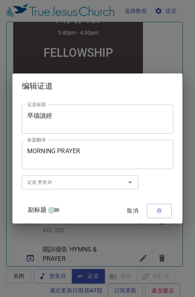 The height and width of the screenshot is (297, 195). What do you see at coordinates (98, 155) in the screenshot?
I see `textarea: MORNING PRAYER` at bounding box center [98, 155].